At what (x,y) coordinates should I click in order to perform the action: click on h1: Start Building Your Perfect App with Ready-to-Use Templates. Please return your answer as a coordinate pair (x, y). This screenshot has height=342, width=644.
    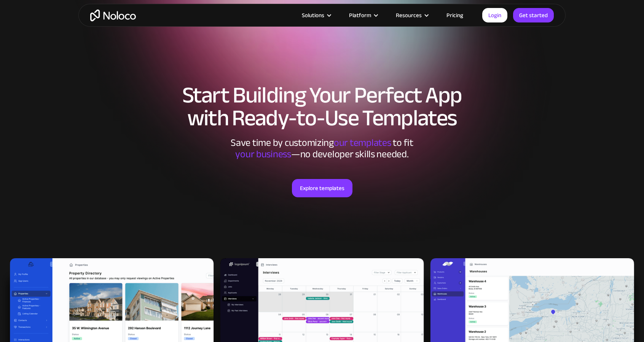
    Looking at the image, I should click on (322, 106).